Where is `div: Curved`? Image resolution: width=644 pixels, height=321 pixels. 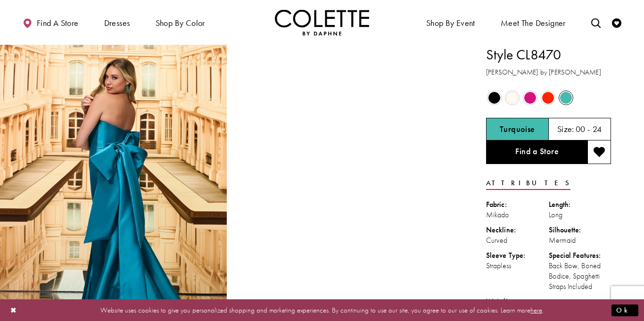
div: Curved is located at coordinates (517, 240).